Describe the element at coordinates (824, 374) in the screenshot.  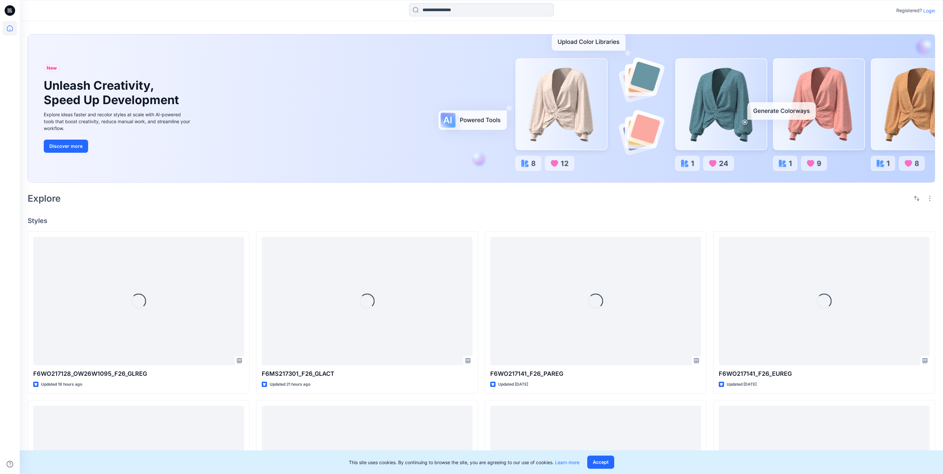
I see `p: F6WO217141_F26_EUREG` at that location.